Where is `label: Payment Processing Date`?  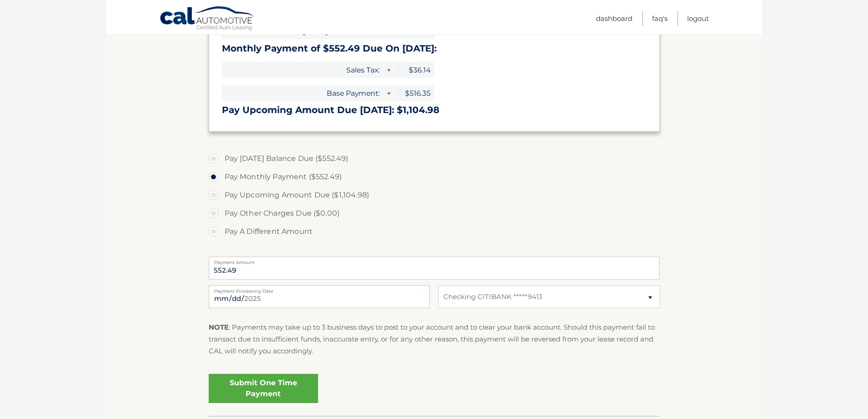 label: Payment Processing Date is located at coordinates (319, 289).